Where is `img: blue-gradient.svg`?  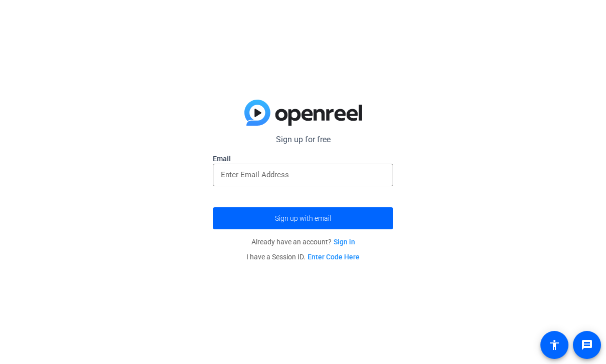
img: blue-gradient.svg is located at coordinates (303, 112).